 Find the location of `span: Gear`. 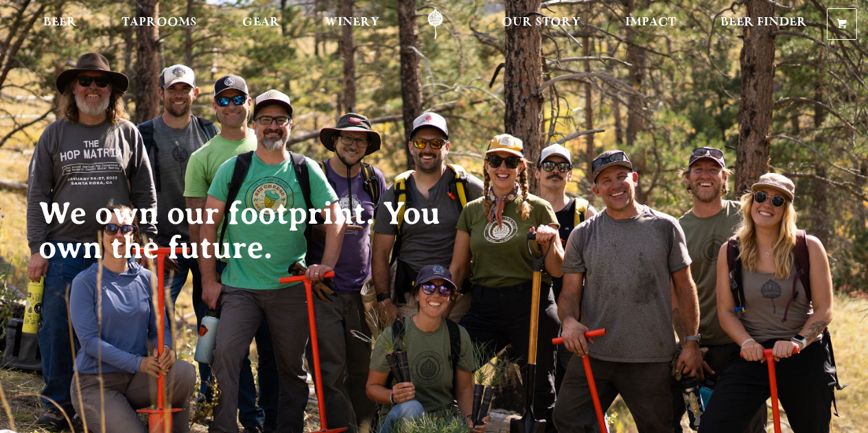

span: Gear is located at coordinates (261, 23).